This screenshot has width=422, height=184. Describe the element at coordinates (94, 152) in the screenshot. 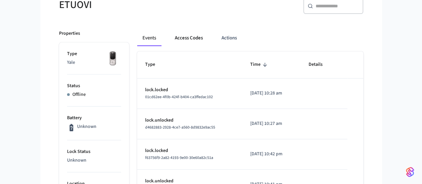

I see `p: Lock Status` at that location.